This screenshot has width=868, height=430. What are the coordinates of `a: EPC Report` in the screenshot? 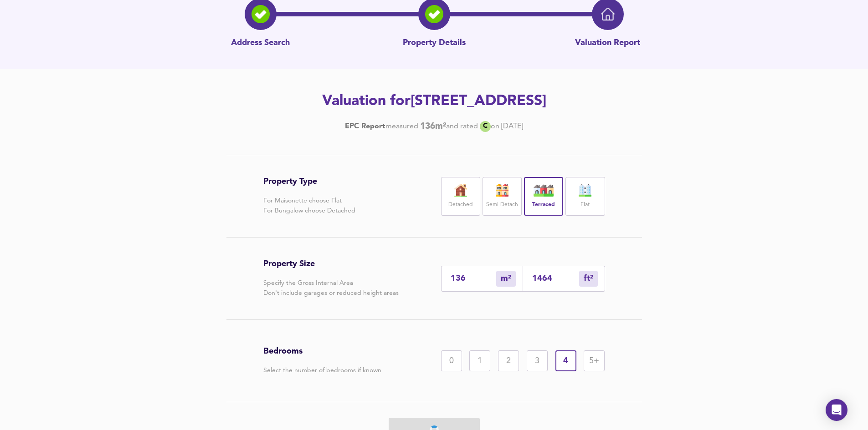 It's located at (365, 127).